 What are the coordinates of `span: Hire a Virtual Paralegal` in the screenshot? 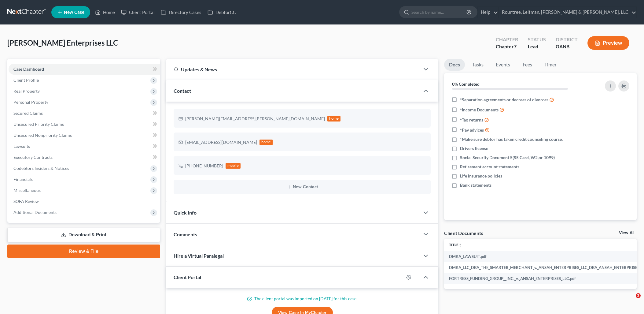 It's located at (199, 255).